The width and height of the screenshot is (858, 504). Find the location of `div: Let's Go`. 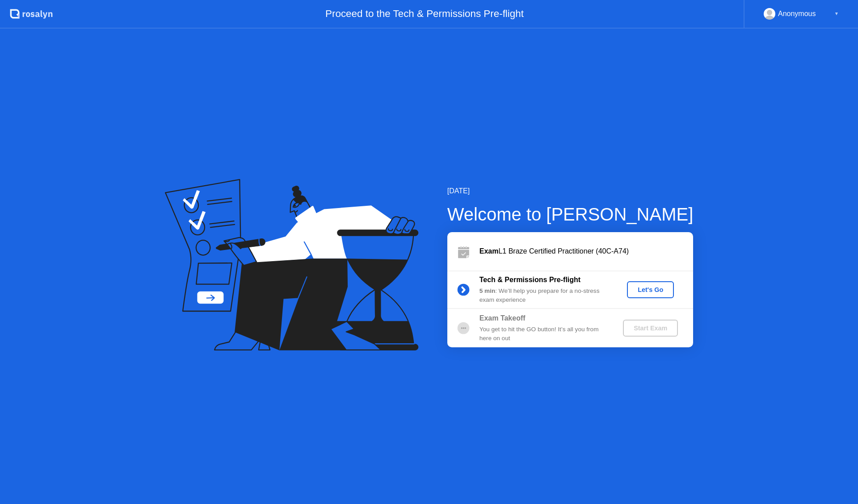

div: Let's Go is located at coordinates (650, 290).